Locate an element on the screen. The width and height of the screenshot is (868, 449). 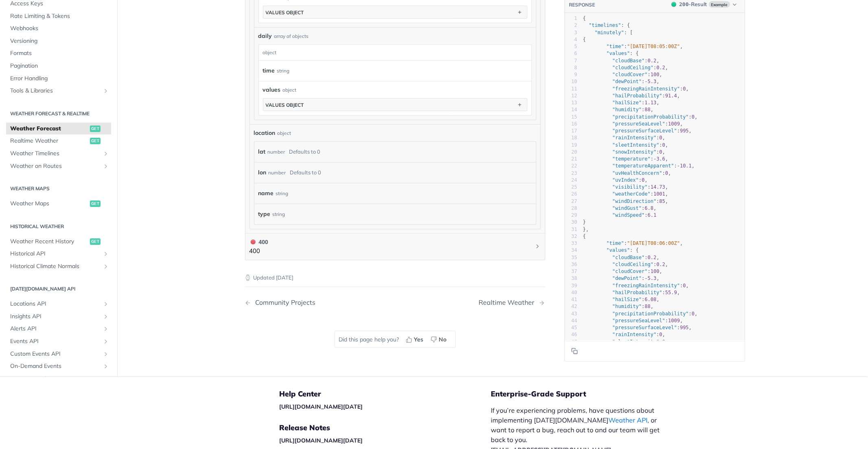
span: Historical Climate Normals is located at coordinates (55, 266).